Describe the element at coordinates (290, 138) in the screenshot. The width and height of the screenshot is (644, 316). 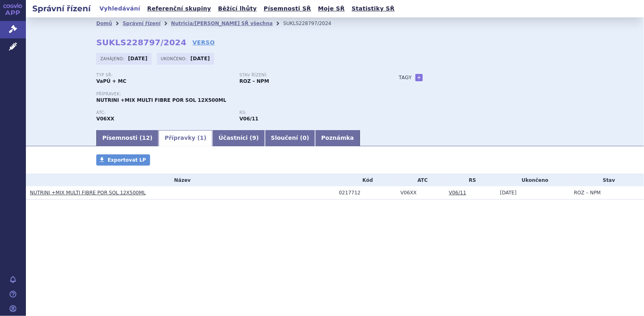
I see `a: Sloučení (0)` at that location.